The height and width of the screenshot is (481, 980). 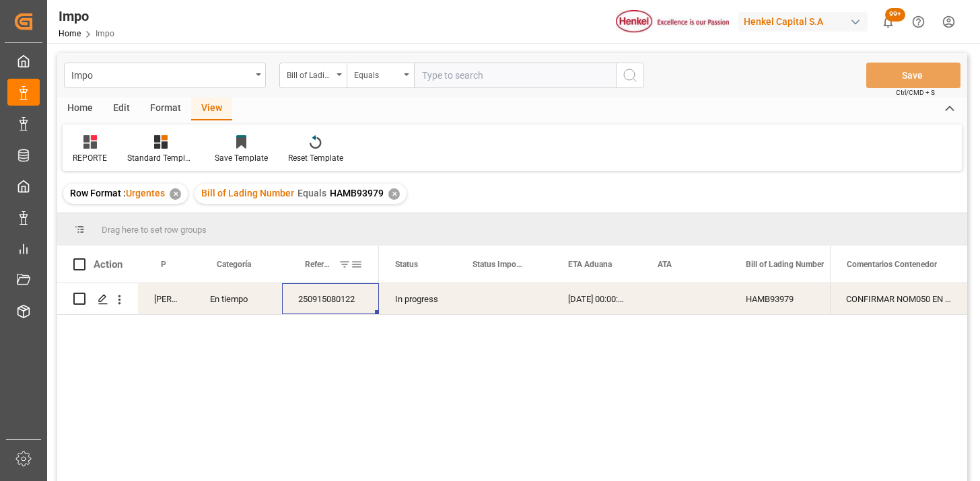 I want to click on span: Drag here to set row groups, so click(x=154, y=230).